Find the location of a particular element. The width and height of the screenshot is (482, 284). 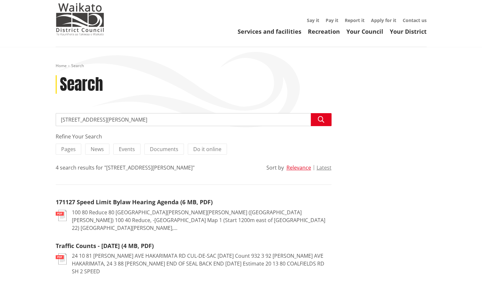

a: 171127 Speed Limit Bylaw Hearing Agenda (6 MB, PDF) is located at coordinates (134, 202).